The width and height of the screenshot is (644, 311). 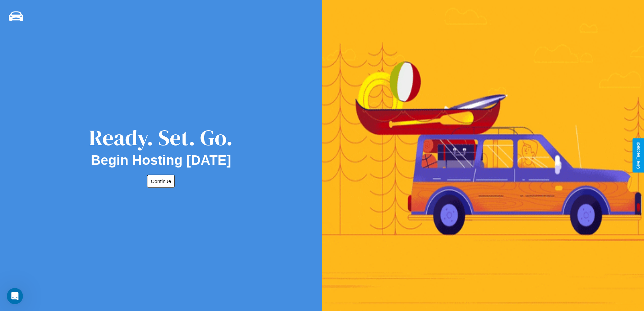 I want to click on button: Continue, so click(x=161, y=181).